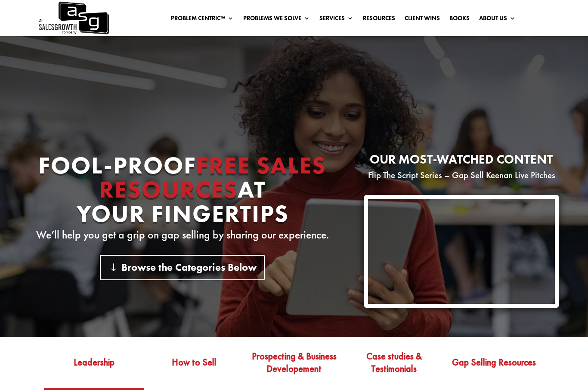  I want to click on a: Prospecting & Business Developement, so click(294, 368).